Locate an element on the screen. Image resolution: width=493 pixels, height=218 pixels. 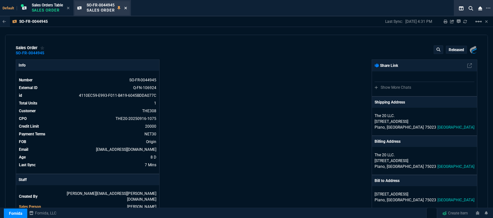
span: CPO is located at coordinates (23, 118).